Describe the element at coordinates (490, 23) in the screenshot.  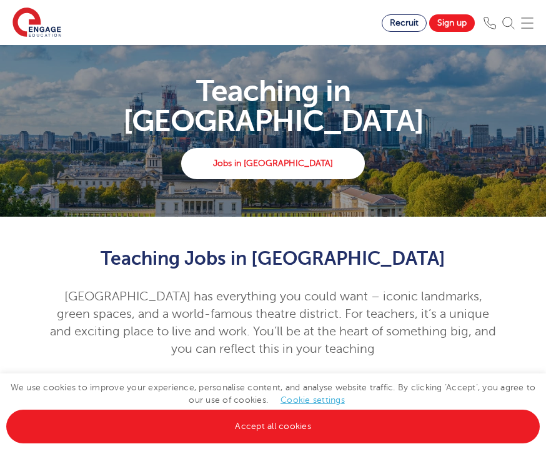
I see `img: Phone` at that location.